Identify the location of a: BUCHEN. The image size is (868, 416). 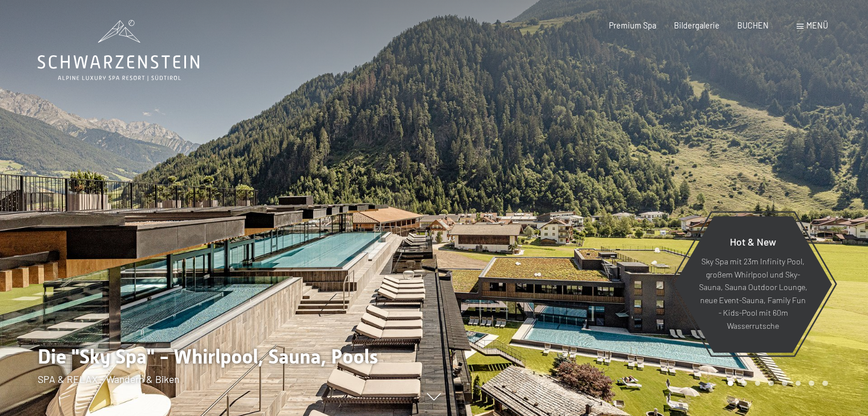
(752, 25).